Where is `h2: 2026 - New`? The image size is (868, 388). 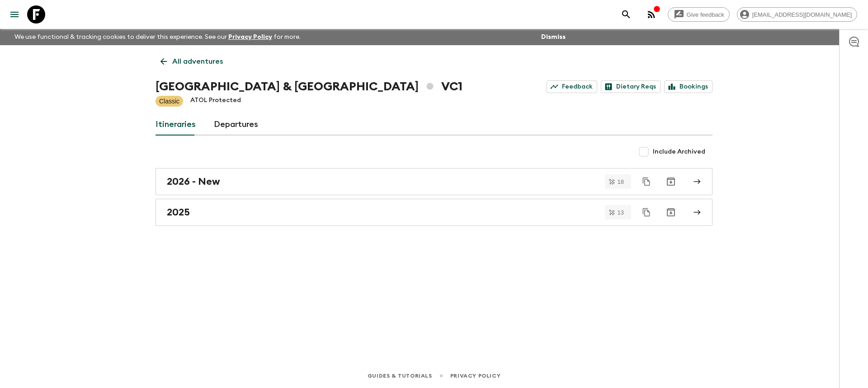 h2: 2026 - New is located at coordinates (194, 181).